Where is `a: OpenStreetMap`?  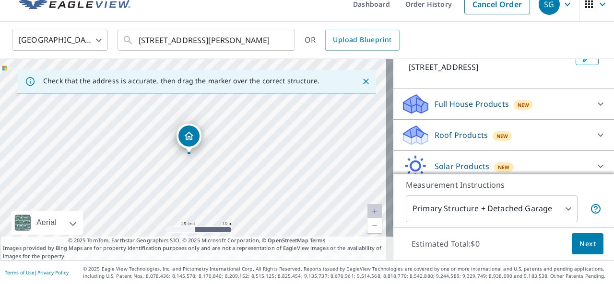 a: OpenStreetMap is located at coordinates (288, 240).